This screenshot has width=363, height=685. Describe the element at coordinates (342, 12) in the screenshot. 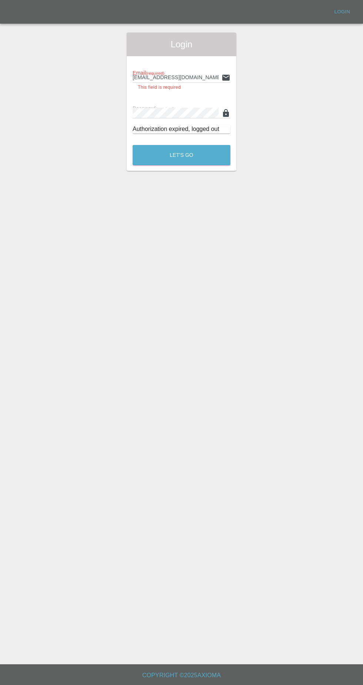

I see `a: Login` at that location.